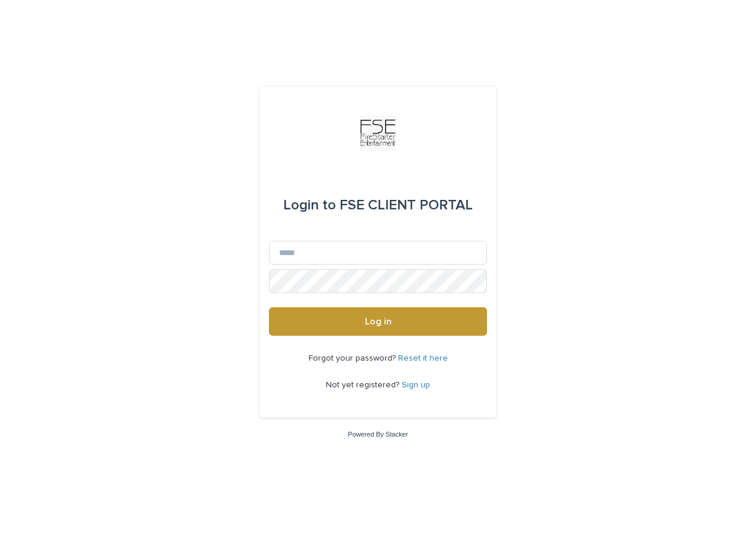  What do you see at coordinates (353, 358) in the screenshot?
I see `span: Forgot your password?` at bounding box center [353, 358].